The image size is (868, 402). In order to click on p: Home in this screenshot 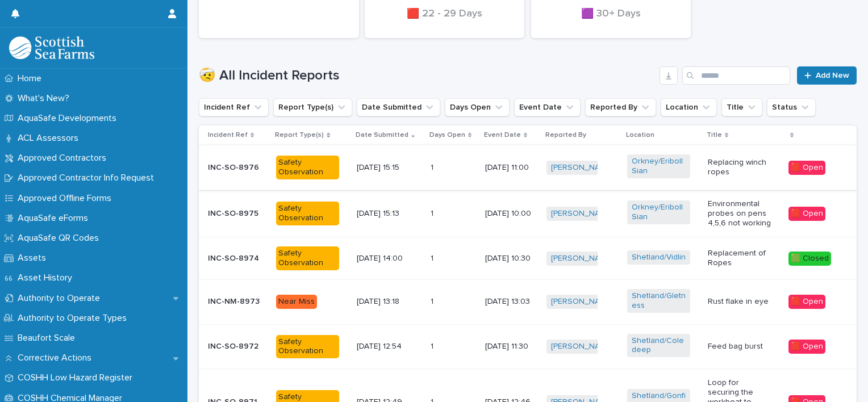, I will do `click(32, 78)`.